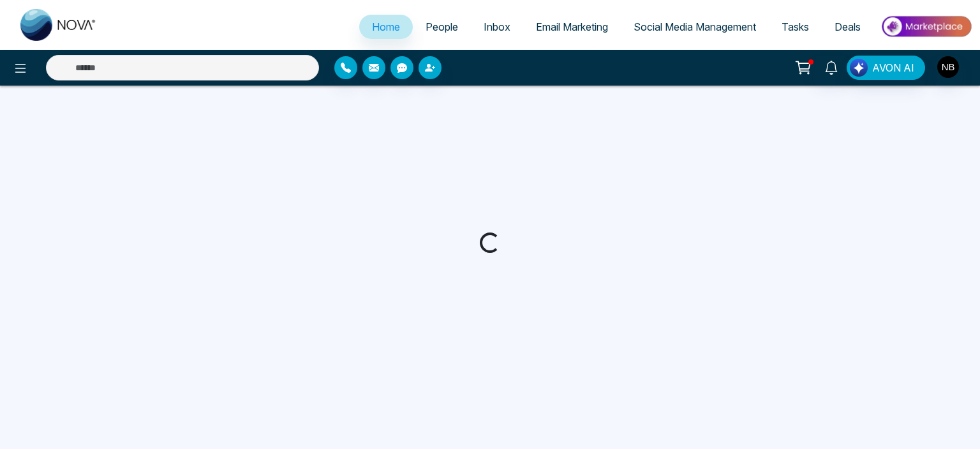 This screenshot has height=449, width=980. Describe the element at coordinates (442, 27) in the screenshot. I see `a: People` at that location.